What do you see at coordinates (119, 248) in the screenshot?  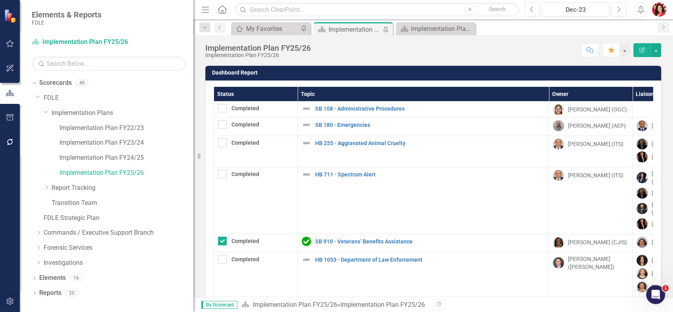 I see `a: Forensic Services` at bounding box center [119, 248].